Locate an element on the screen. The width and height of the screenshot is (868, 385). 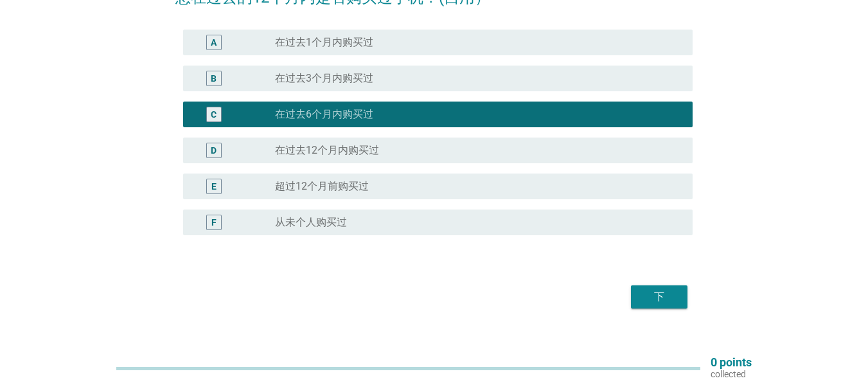
label: 在过去12个月内购买过 is located at coordinates (327, 151).